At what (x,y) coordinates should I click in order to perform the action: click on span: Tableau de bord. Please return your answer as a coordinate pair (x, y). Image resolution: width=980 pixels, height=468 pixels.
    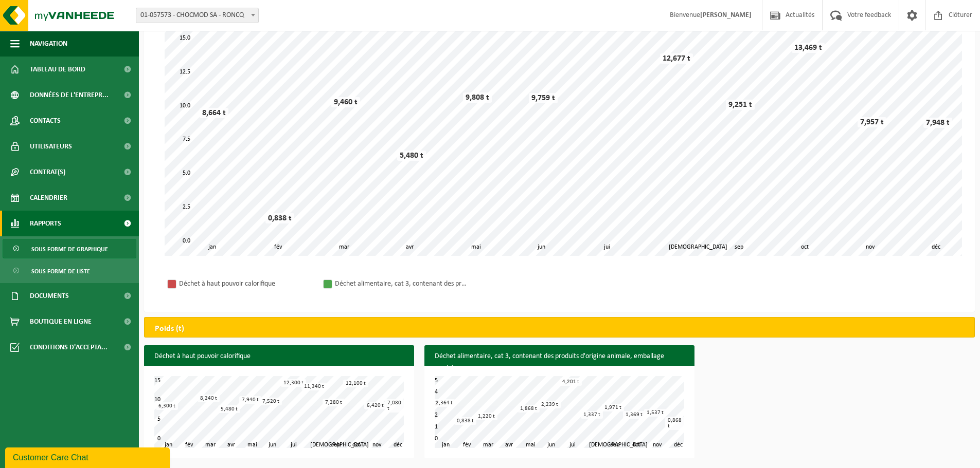
    Looking at the image, I should click on (58, 69).